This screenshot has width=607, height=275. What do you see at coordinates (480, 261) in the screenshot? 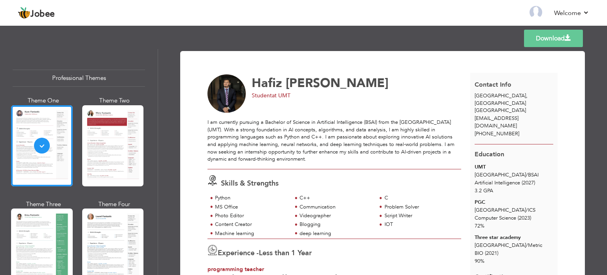
I see `span: 90%` at bounding box center [480, 261].